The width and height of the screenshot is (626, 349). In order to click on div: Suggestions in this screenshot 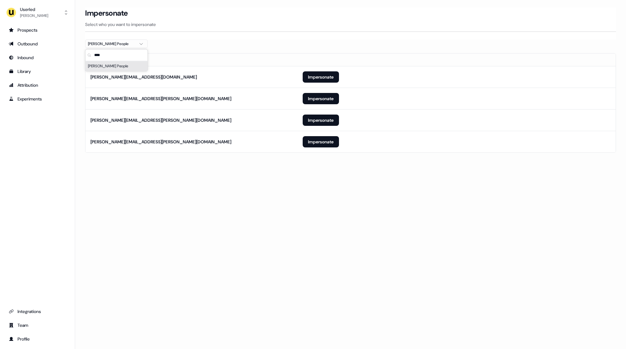, I will do `click(117, 66)`.